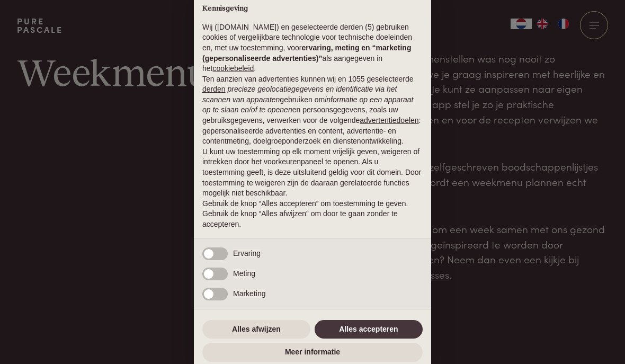 The image size is (625, 364). I want to click on strong: ervaring, meting en “marketing (gepersonaliseerde advertenties)”, so click(307, 53).